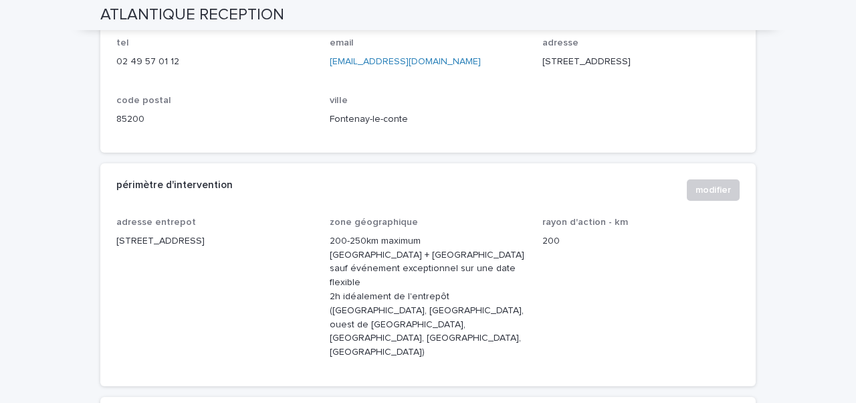  What do you see at coordinates (156, 222) in the screenshot?
I see `span: adresse entrepot` at bounding box center [156, 222].